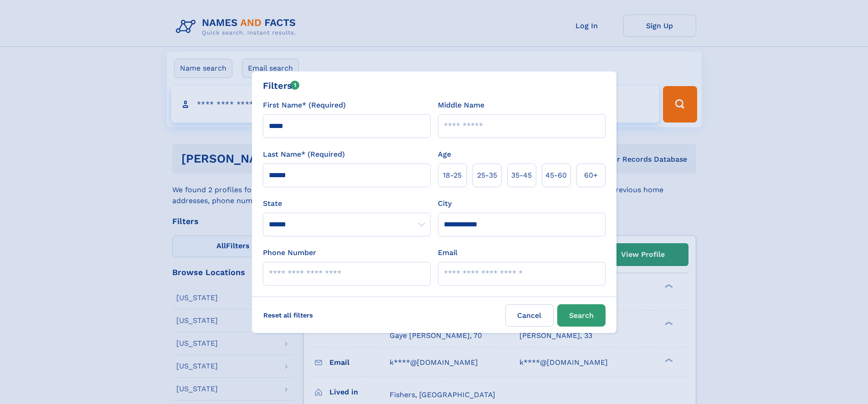  I want to click on label: Reset all filters, so click(288, 315).